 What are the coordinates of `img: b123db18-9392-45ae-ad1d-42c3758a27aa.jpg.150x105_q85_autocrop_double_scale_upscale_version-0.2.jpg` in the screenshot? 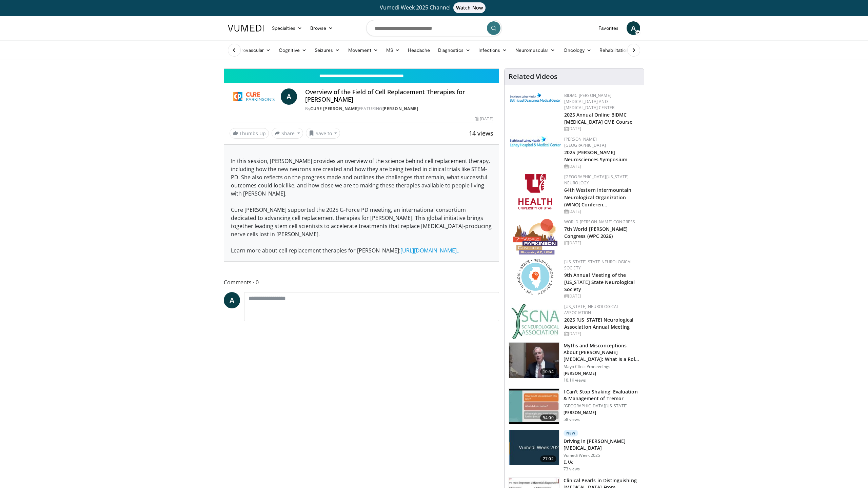 It's located at (535, 321).